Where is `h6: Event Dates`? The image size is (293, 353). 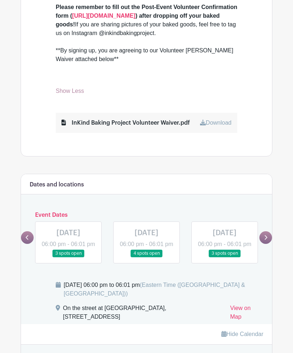 h6: Event Dates is located at coordinates (147, 215).